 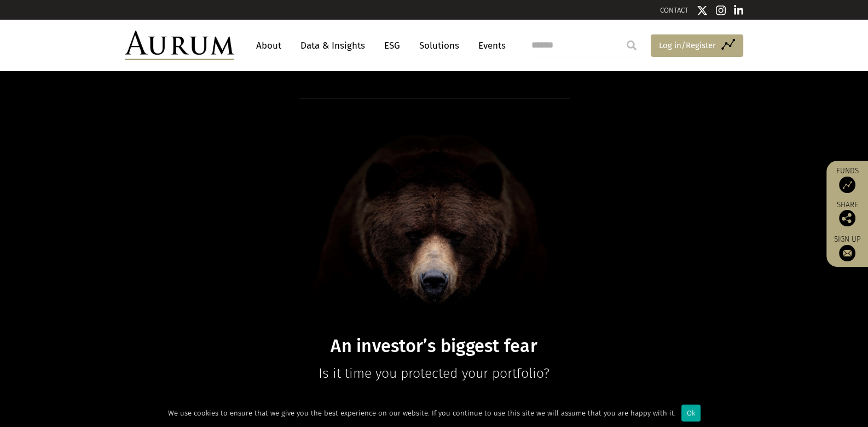 I want to click on a: Sign up, so click(x=847, y=248).